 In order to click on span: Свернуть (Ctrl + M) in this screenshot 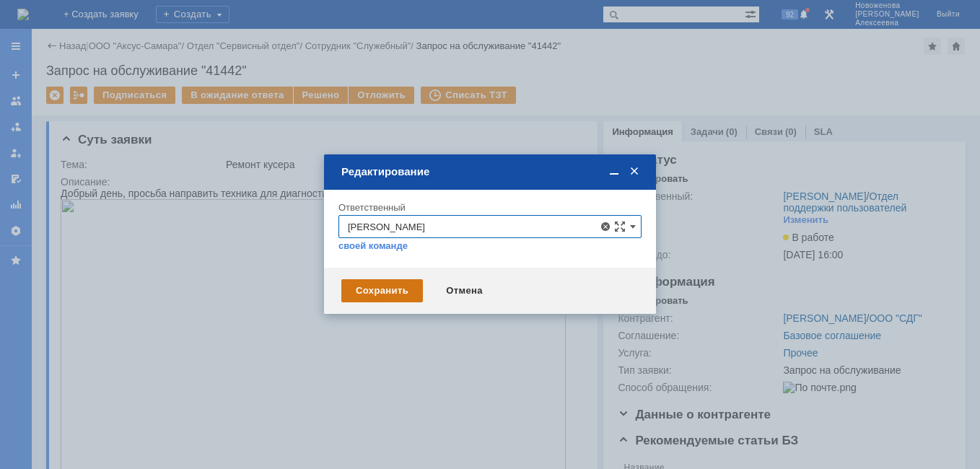, I will do `click(614, 172)`.